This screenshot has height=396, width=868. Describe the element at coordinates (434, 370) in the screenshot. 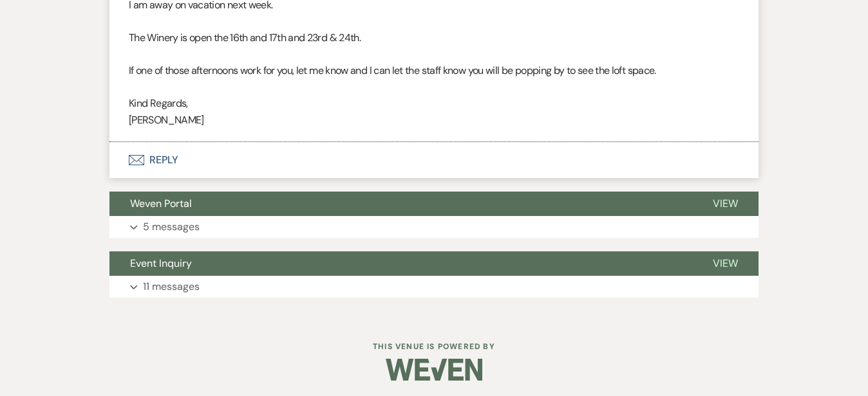

I see `img: Weven Logo` at that location.